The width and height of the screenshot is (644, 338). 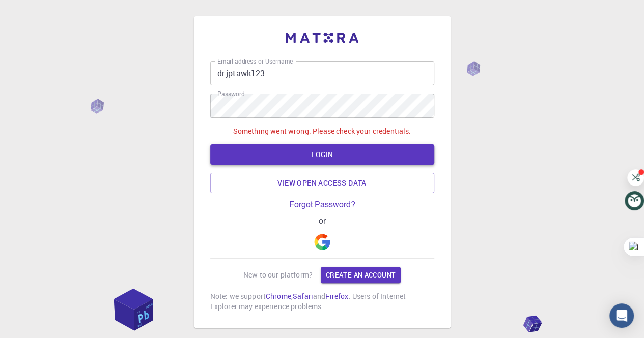 What do you see at coordinates (322, 131) in the screenshot?
I see `p: Something went wrong. Please check your credentials.` at bounding box center [322, 131].